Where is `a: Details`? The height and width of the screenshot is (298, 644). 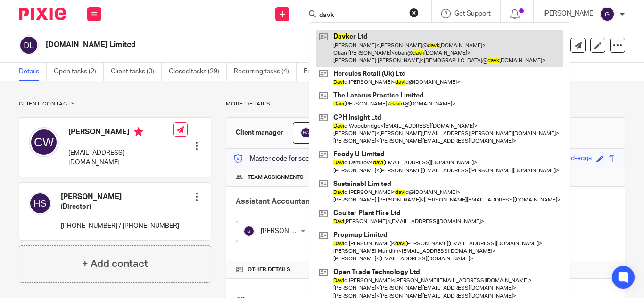
a: Details is located at coordinates (33, 72).